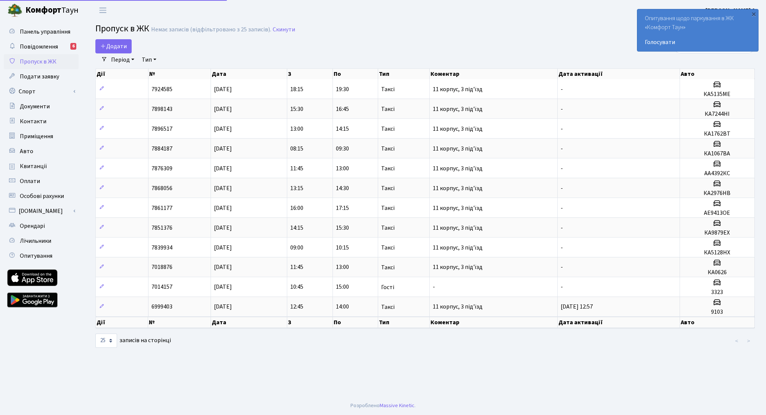 The width and height of the screenshot is (766, 415). Describe the element at coordinates (162, 109) in the screenshot. I see `span: 7898143` at that location.